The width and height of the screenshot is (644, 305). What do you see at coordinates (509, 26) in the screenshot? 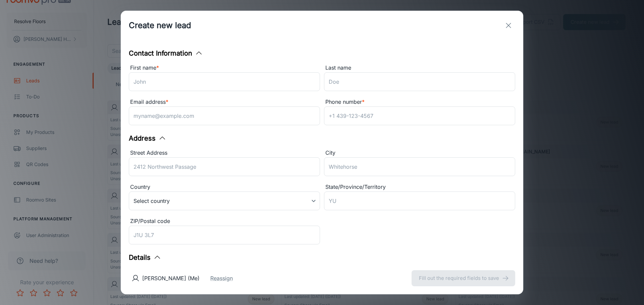
I see `button: exit` at bounding box center [509, 26].